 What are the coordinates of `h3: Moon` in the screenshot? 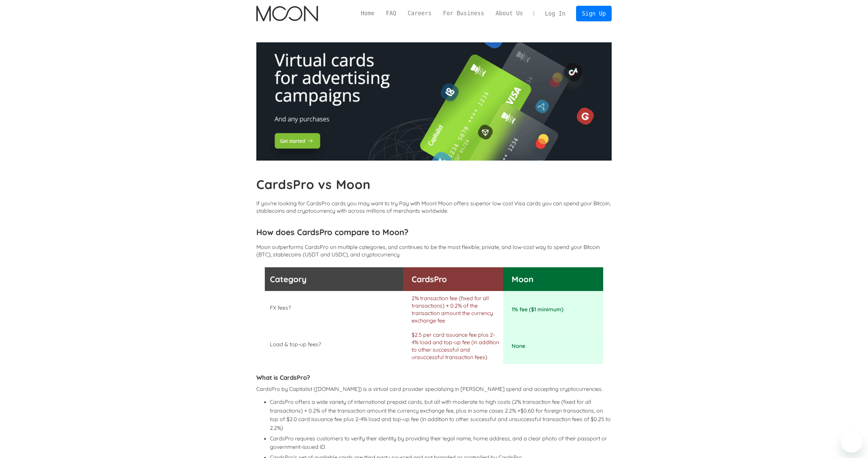 It's located at (553, 279).